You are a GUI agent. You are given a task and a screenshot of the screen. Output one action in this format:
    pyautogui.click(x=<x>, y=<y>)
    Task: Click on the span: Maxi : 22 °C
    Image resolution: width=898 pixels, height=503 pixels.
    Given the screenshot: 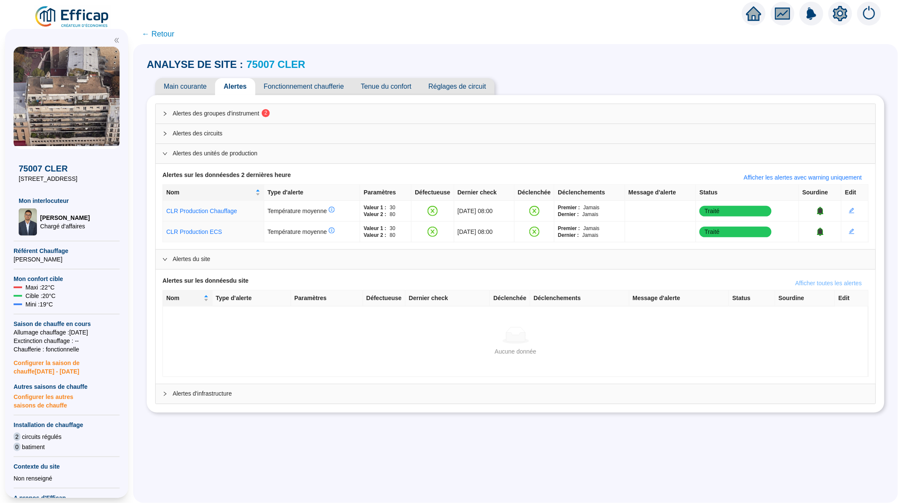 What is the action you would take?
    pyautogui.click(x=40, y=287)
    